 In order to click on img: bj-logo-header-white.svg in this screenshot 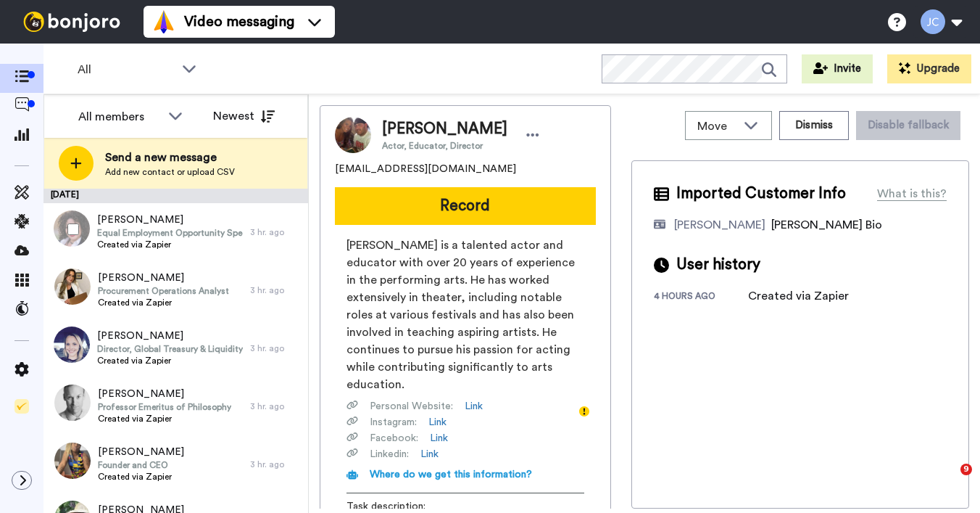, I will do `click(72, 21)`.